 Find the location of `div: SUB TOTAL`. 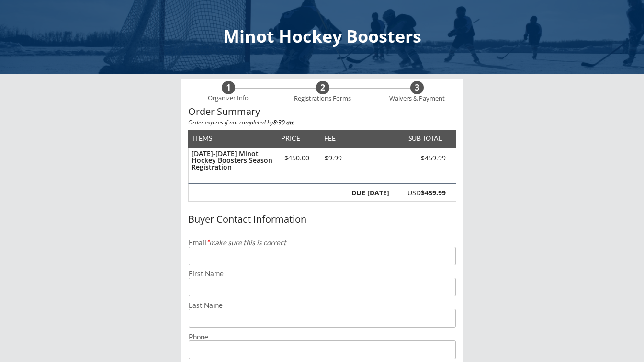

div: SUB TOTAL is located at coordinates (423, 138).